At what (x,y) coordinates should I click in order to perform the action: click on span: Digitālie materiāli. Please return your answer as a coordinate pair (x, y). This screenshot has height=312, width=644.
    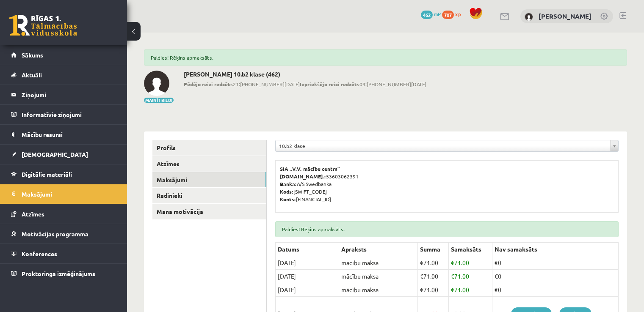
    Looking at the image, I should click on (47, 174).